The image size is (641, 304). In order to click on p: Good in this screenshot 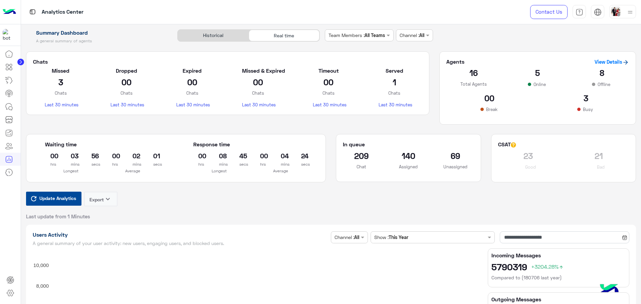, I will do `click(530, 167)`.